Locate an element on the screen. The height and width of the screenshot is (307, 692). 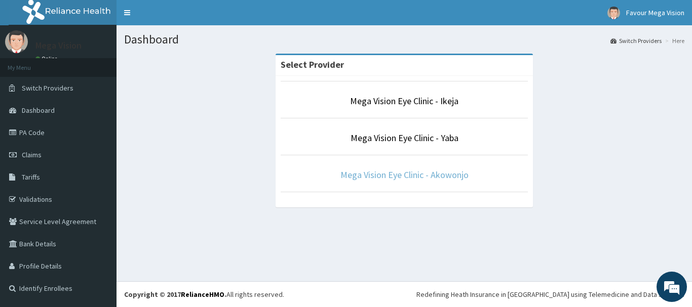
span: Tariffs is located at coordinates (31, 177).